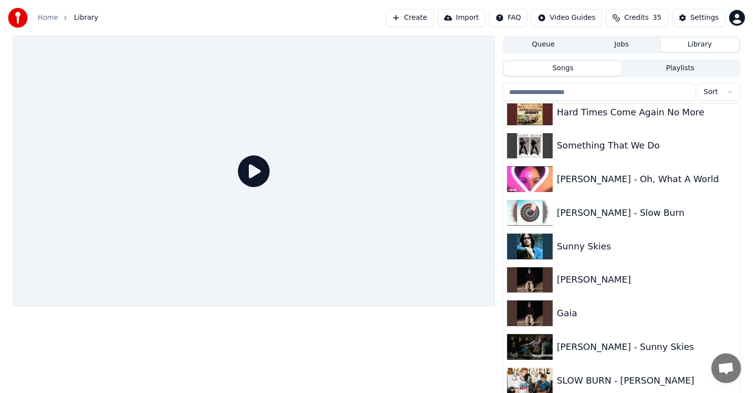 Image resolution: width=753 pixels, height=393 pixels. What do you see at coordinates (704, 18) in the screenshot?
I see `div: Settings` at bounding box center [704, 18].